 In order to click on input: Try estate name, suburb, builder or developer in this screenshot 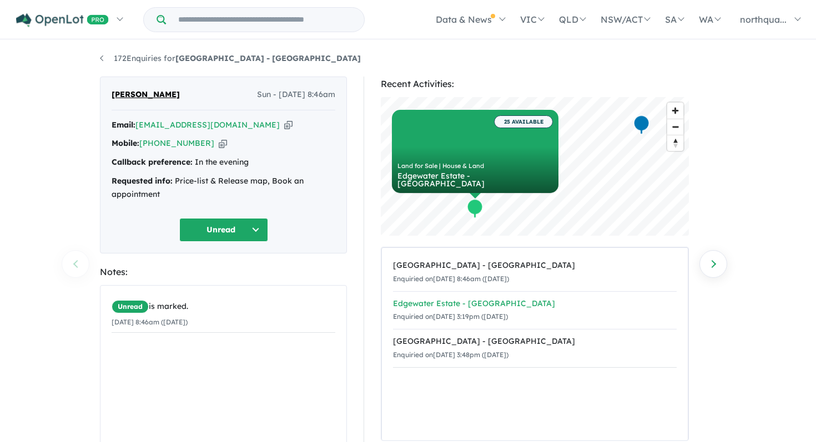, I will do `click(265, 19)`.